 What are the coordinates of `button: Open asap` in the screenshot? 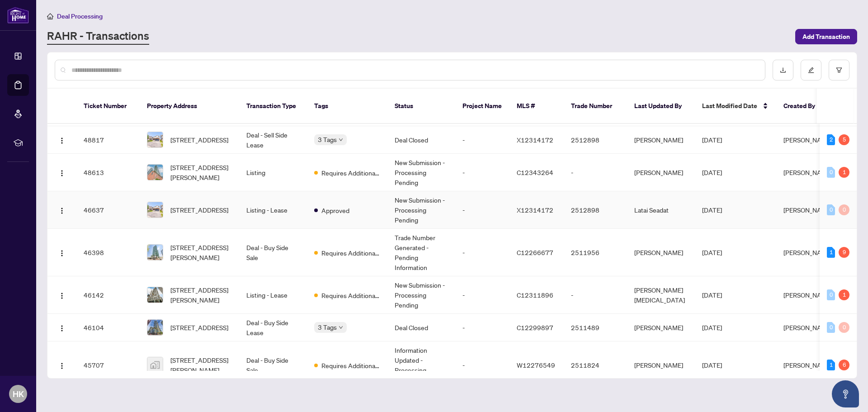 It's located at (845, 394).